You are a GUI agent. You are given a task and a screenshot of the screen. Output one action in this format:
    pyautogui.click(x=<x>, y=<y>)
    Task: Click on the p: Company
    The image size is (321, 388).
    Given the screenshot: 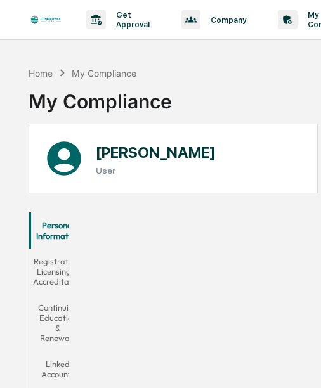 What is the action you would take?
    pyautogui.click(x=227, y=20)
    